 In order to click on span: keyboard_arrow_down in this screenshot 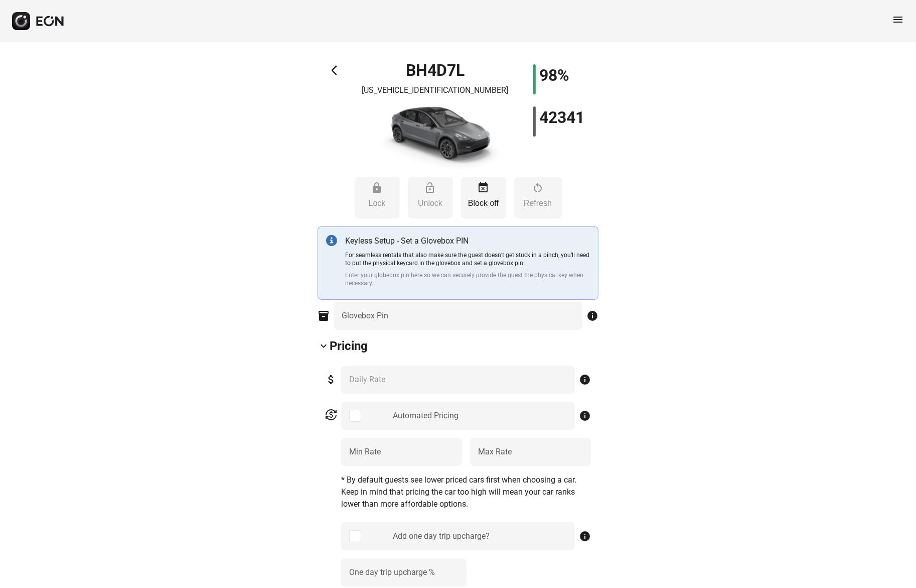, I will do `click(324, 346)`.